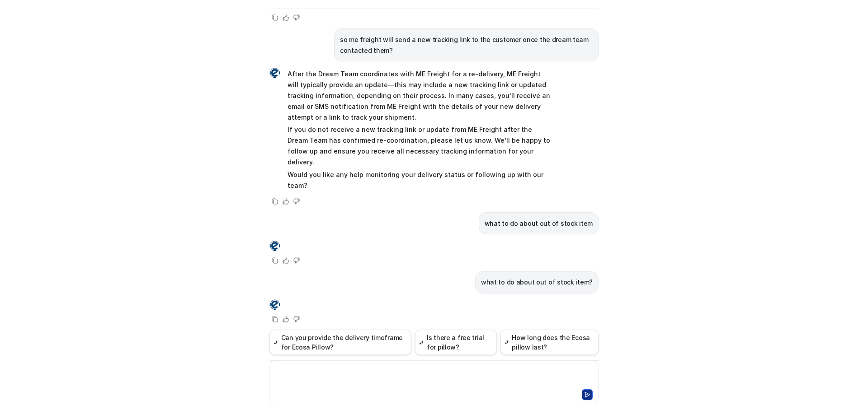 The height and width of the screenshot is (415, 868). What do you see at coordinates (341, 343) in the screenshot?
I see `button: Can you provide the delivery timeframe for Ecosa Pillow?` at bounding box center [341, 343].